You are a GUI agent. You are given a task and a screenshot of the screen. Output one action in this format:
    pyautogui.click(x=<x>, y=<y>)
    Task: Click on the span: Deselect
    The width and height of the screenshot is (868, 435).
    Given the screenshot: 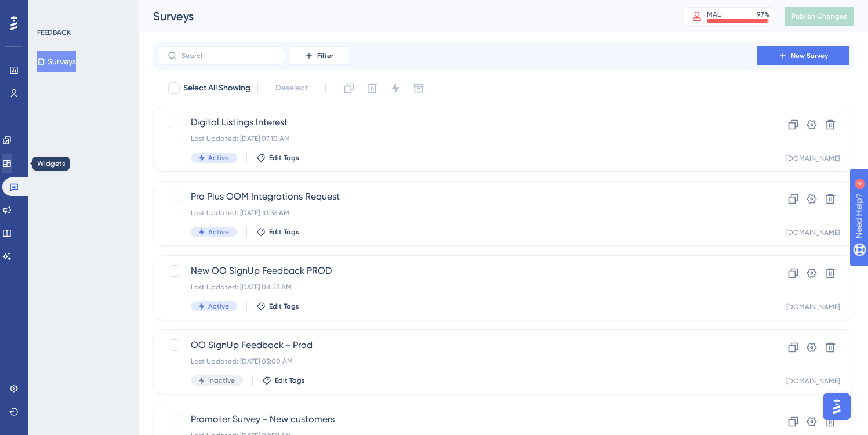 What is the action you would take?
    pyautogui.click(x=292, y=88)
    